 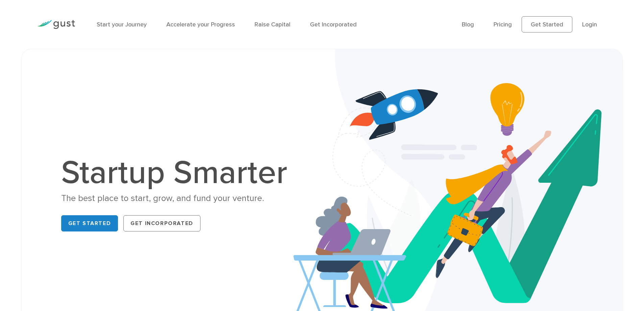 What do you see at coordinates (178, 173) in the screenshot?
I see `h1: Startup Smarter` at bounding box center [178, 173].